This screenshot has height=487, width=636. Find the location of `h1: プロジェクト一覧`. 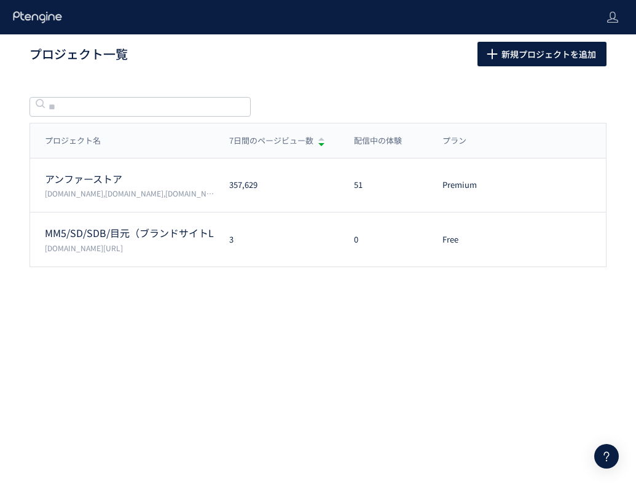

h1: プロジェクト一覧 is located at coordinates (240, 54).